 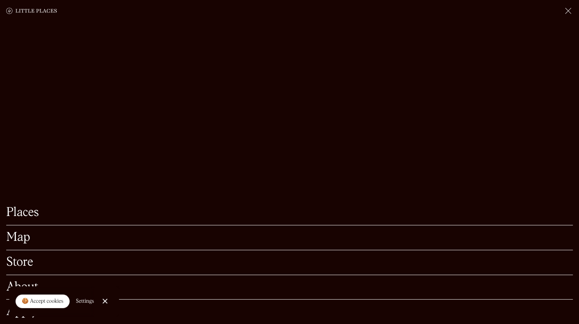 I want to click on div: Close Cookie Popup, so click(x=105, y=301).